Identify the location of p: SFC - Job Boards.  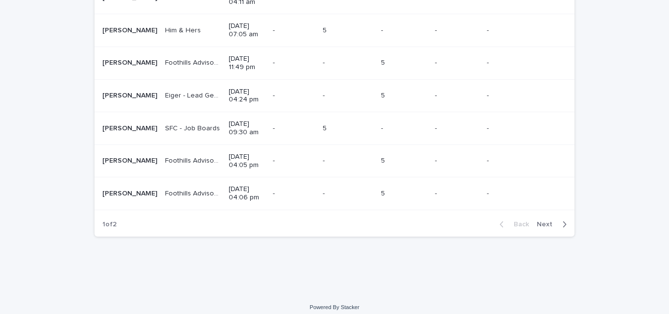
(193, 127).